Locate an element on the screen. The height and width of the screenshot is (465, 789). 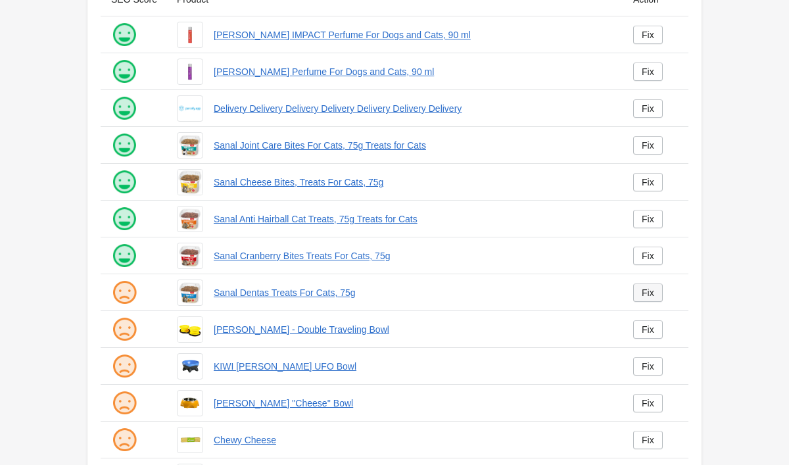
a: Sanal Cranberry Bites Treats For Cats, 75g is located at coordinates (413, 256).